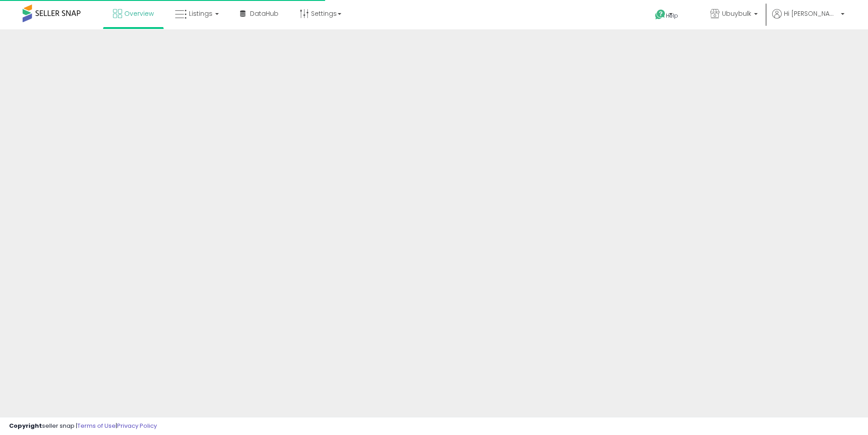 This screenshot has width=868, height=435. Describe the element at coordinates (139, 14) in the screenshot. I see `span: Overview` at that location.